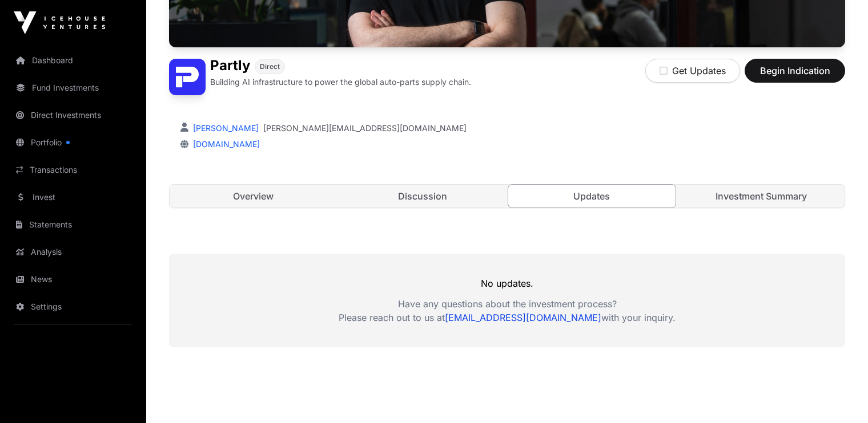 Image resolution: width=868 pixels, height=423 pixels. What do you see at coordinates (73, 170) in the screenshot?
I see `a: Transactions` at bounding box center [73, 170].